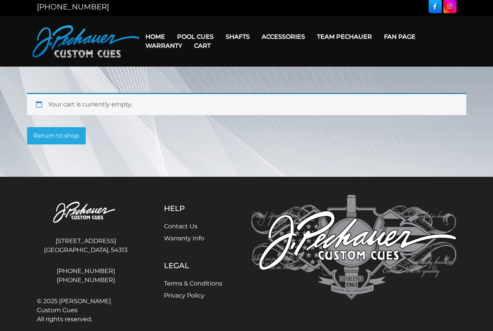  Describe the element at coordinates (163, 45) in the screenshot. I see `a: Warranty` at that location.